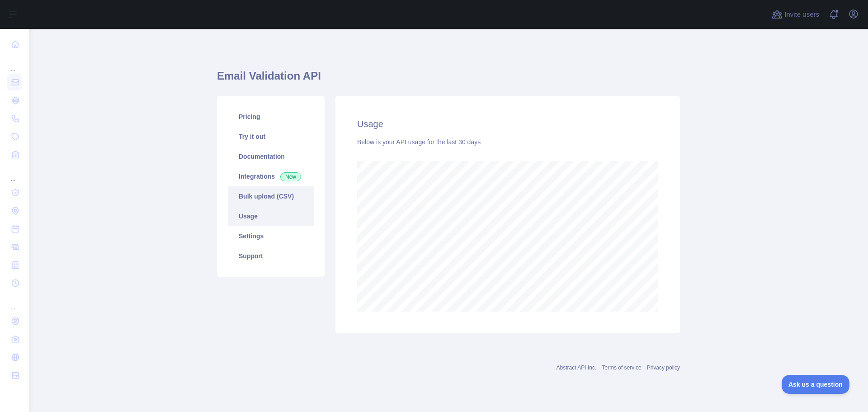 The image size is (868, 412). I want to click on a: Documentation, so click(271, 157).